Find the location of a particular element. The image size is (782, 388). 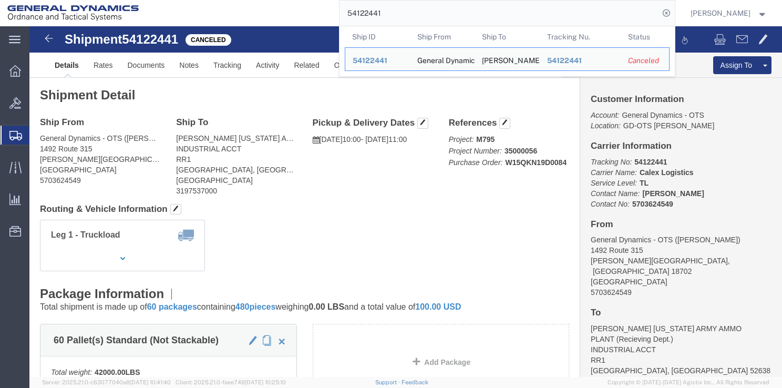

span: Matt Cerminaro is located at coordinates (721, 13).